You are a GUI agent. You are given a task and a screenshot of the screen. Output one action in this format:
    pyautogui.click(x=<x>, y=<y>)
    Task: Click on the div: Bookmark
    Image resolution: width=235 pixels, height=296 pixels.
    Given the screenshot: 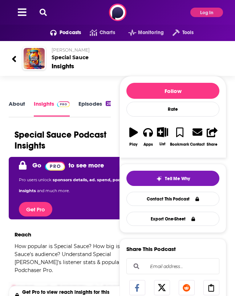 What is the action you would take?
    pyautogui.click(x=179, y=144)
    